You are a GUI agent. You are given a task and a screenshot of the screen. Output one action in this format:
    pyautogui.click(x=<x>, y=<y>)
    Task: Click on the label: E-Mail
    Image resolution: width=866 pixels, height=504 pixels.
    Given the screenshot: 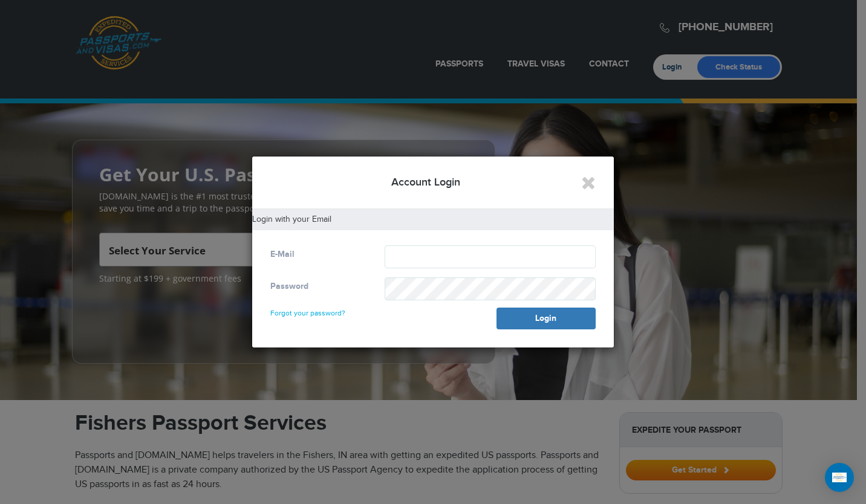 What is the action you would take?
    pyautogui.click(x=283, y=255)
    